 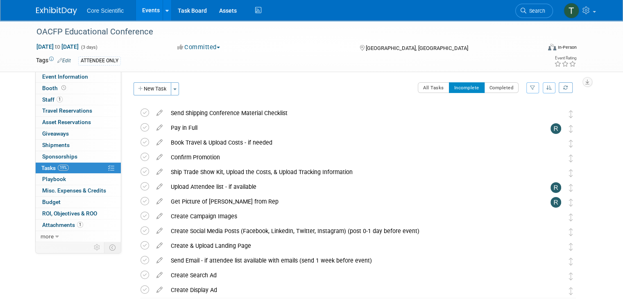 I want to click on a: Playbook, so click(x=78, y=179).